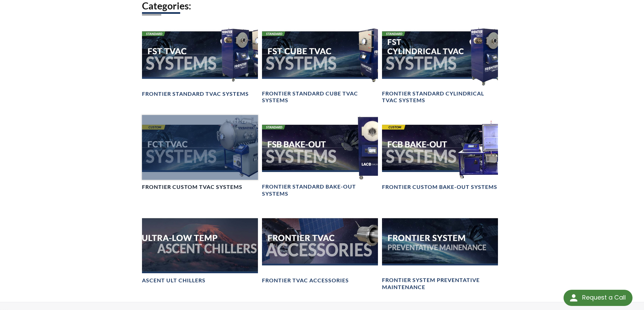  What do you see at coordinates (320, 191) in the screenshot?
I see `h4: Frontier Standard Bake-Out Systems` at bounding box center [320, 191].